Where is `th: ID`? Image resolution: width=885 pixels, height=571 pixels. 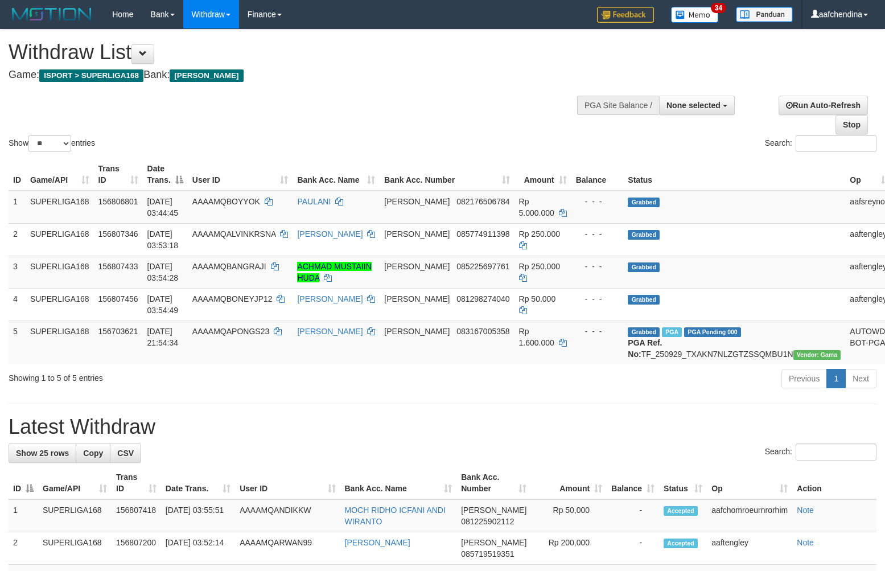 th: ID is located at coordinates (17, 174).